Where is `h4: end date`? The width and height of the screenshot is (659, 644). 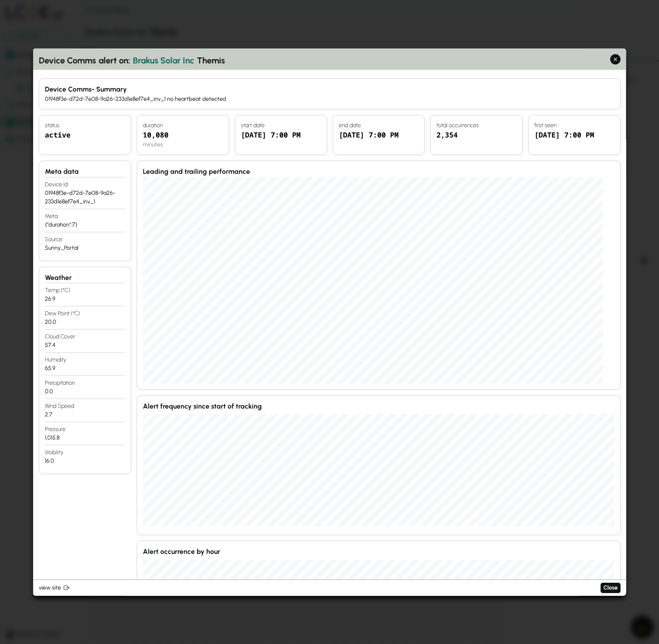 h4: end date is located at coordinates (379, 125).